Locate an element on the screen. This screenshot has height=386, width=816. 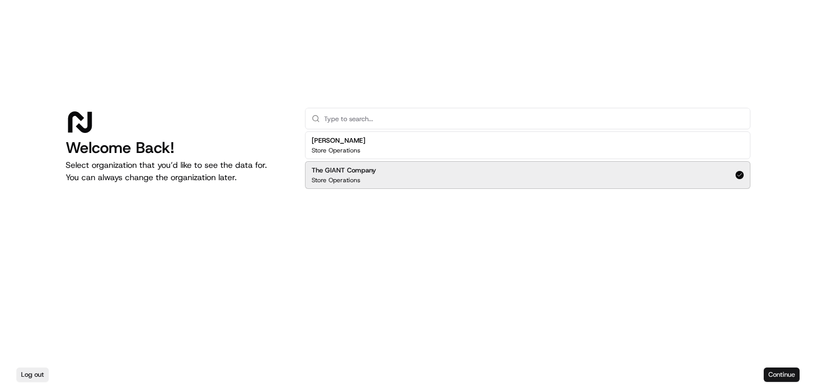
h1: Welcome Back! is located at coordinates (177, 148).